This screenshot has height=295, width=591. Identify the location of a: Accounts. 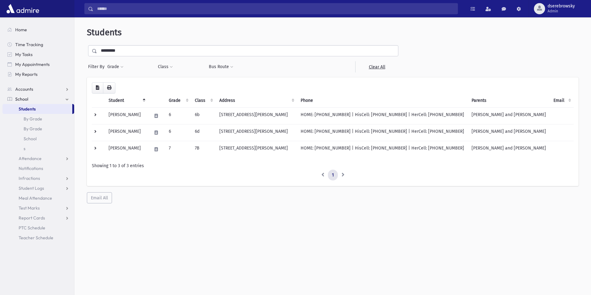
(38, 89).